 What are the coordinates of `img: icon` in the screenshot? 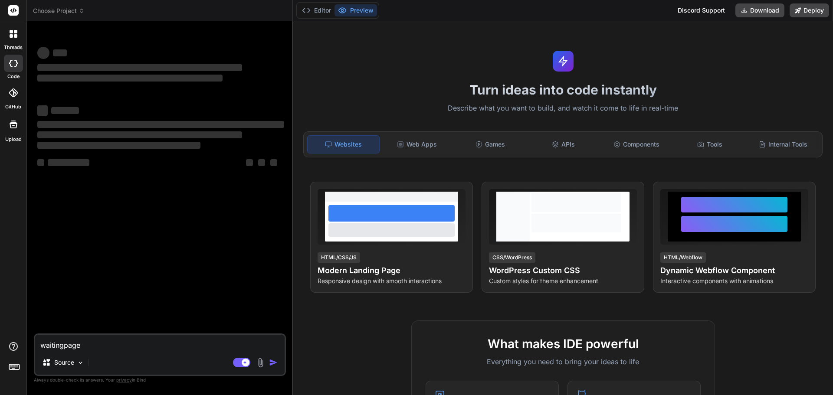 It's located at (273, 363).